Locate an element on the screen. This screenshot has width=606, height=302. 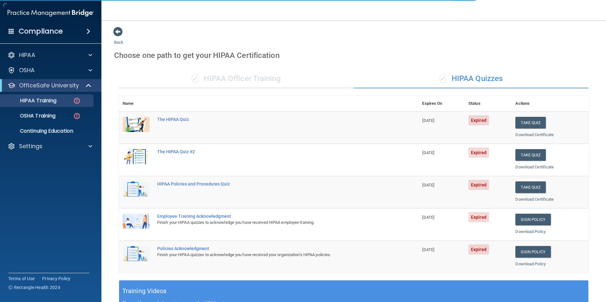
div: HIPAA Quizzes is located at coordinates (471, 79).